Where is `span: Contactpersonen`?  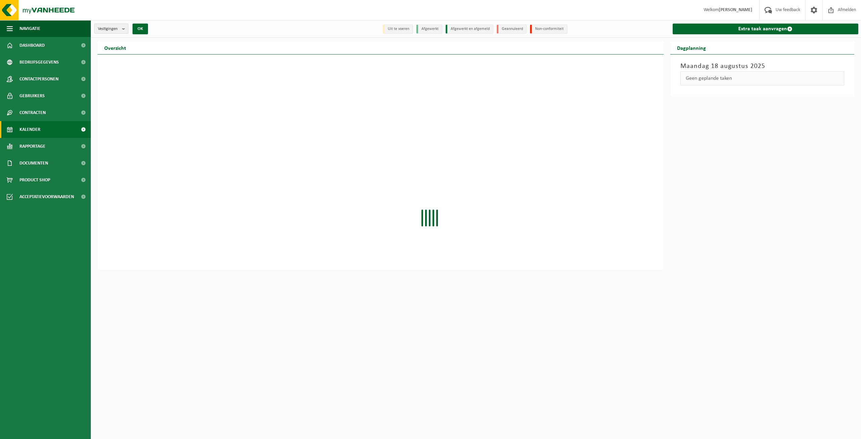 span: Contactpersonen is located at coordinates (39, 79).